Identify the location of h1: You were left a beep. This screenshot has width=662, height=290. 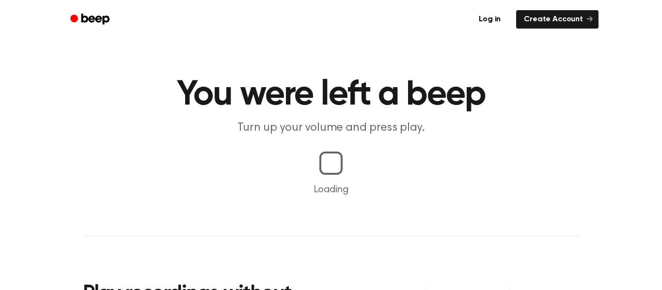
(331, 95).